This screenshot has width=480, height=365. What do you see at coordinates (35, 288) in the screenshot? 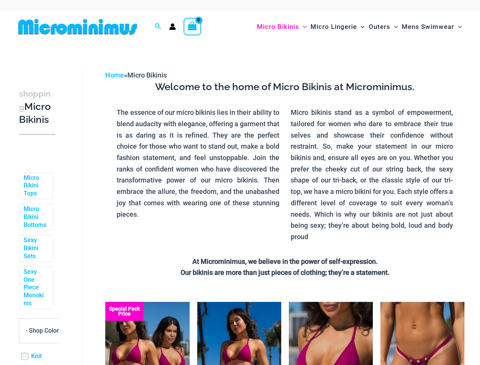
I see `a: Sexy One Piece Monokinis` at bounding box center [35, 288].